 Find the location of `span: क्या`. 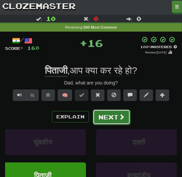

span: क्या is located at coordinates (91, 71).